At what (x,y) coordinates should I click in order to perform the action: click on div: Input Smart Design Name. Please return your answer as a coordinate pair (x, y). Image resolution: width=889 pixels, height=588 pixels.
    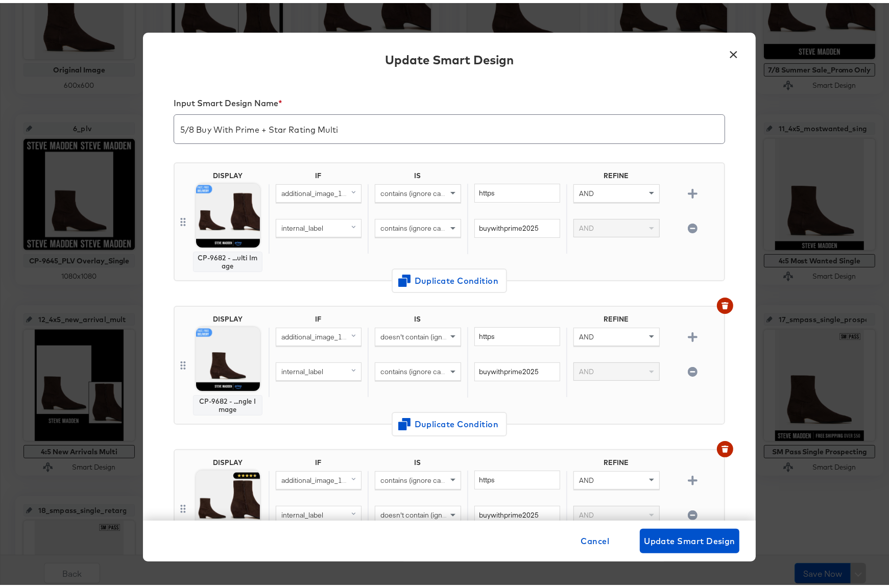
    Looking at the image, I should click on (449, 102).